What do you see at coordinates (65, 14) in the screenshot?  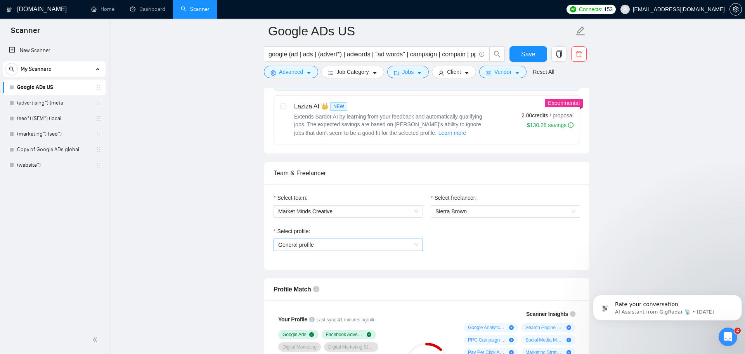 I see `p: Active in the last 15m` at bounding box center [65, 14].